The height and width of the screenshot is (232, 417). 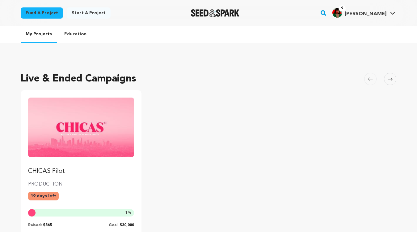 What do you see at coordinates (89, 13) in the screenshot?
I see `a: Start a project` at bounding box center [89, 13].